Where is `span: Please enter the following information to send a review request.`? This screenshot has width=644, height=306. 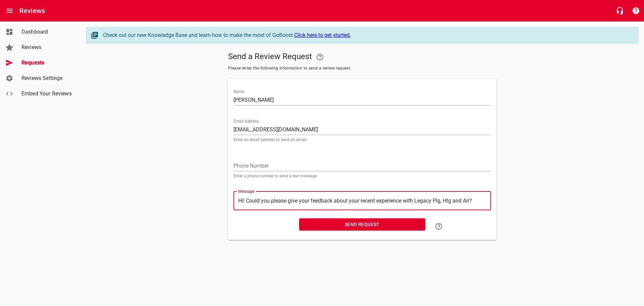
span: Please enter the following information to send a review request. is located at coordinates (362, 68).